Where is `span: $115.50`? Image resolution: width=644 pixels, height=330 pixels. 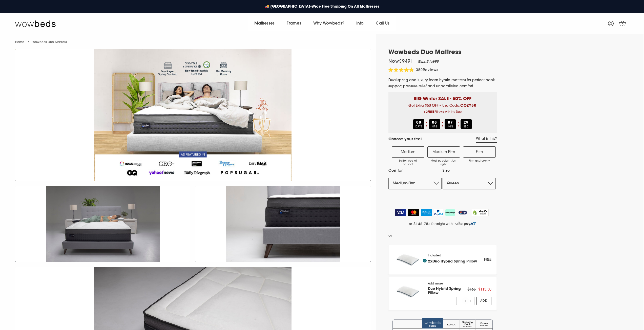
span: $115.50 is located at coordinates (485, 289).